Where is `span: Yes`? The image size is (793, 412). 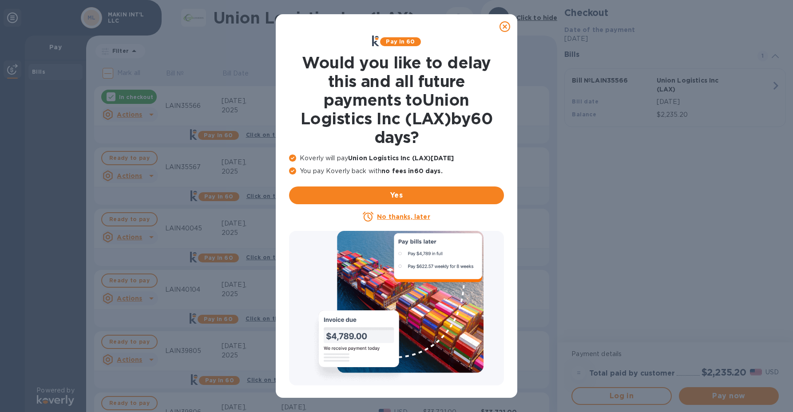
span: Yes is located at coordinates (397, 195).